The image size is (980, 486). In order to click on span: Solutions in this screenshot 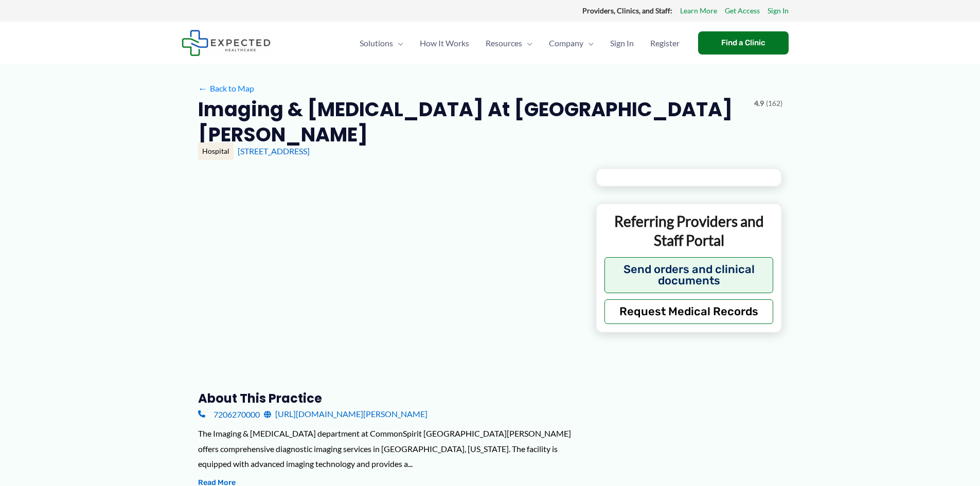, I will do `click(376, 43)`.